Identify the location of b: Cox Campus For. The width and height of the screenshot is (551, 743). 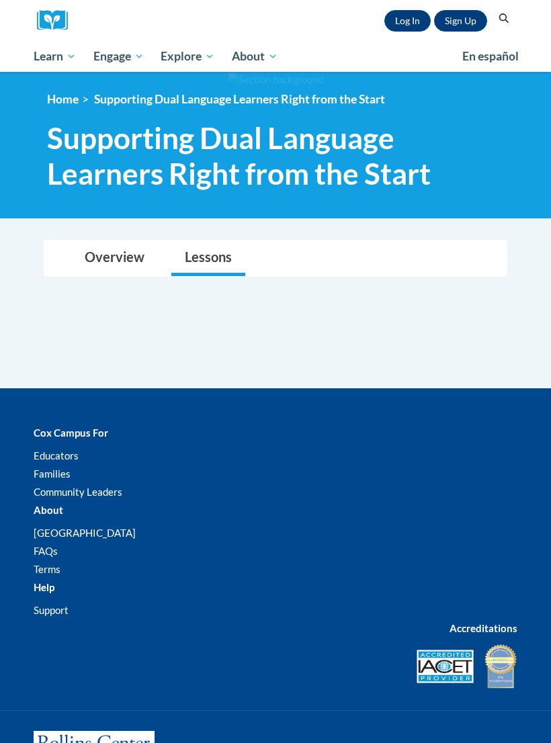
(70, 432).